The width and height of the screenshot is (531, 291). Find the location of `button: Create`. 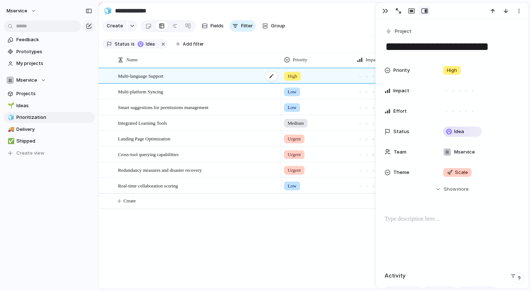

button: Create is located at coordinates (114, 26).